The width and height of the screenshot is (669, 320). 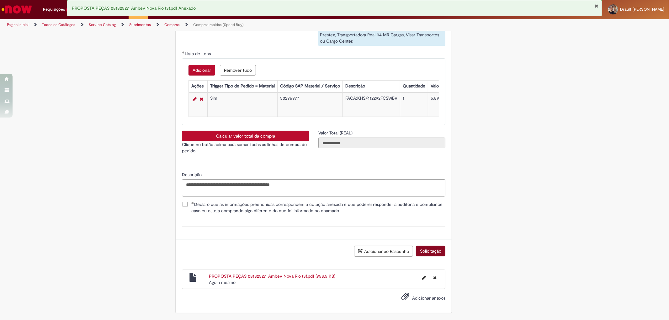 What do you see at coordinates (318, 207) in the screenshot?
I see `span: Declaro que as informações preenchidas correspondem a cotação anexada e que poderei responder a a...` at bounding box center [318, 207].